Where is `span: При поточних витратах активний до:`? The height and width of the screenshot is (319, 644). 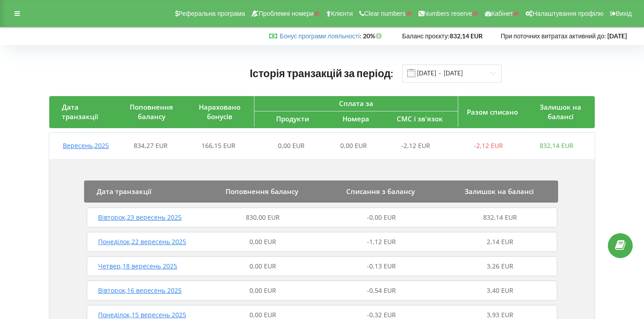 span: При поточних витратах активний до: is located at coordinates (553, 36).